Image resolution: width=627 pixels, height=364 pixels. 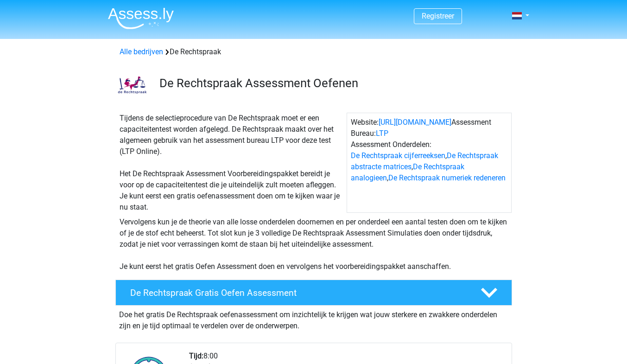 I want to click on a: LTP, so click(x=382, y=133).